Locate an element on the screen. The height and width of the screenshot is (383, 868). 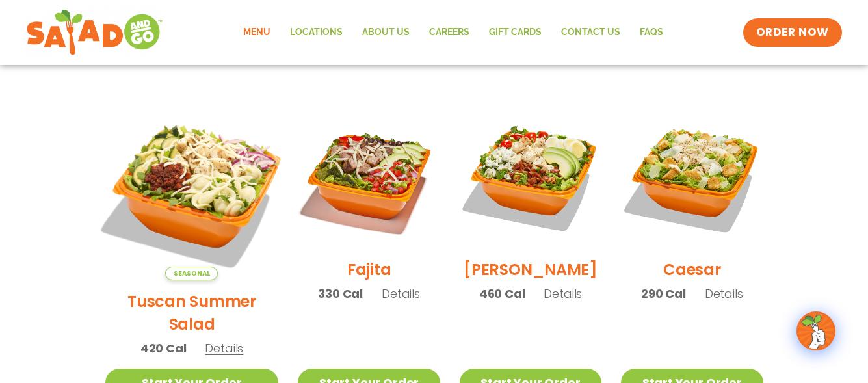
h2: Tuscan Summer Salad is located at coordinates (192, 312).